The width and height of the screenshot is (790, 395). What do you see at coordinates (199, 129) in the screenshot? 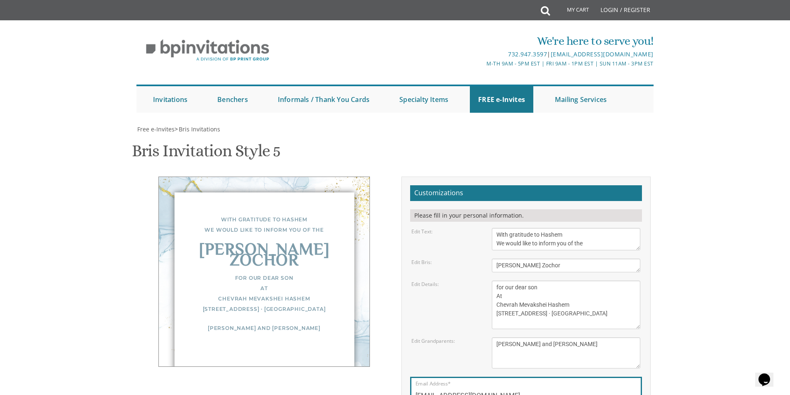
I see `span: Bris Invitations` at bounding box center [199, 129].